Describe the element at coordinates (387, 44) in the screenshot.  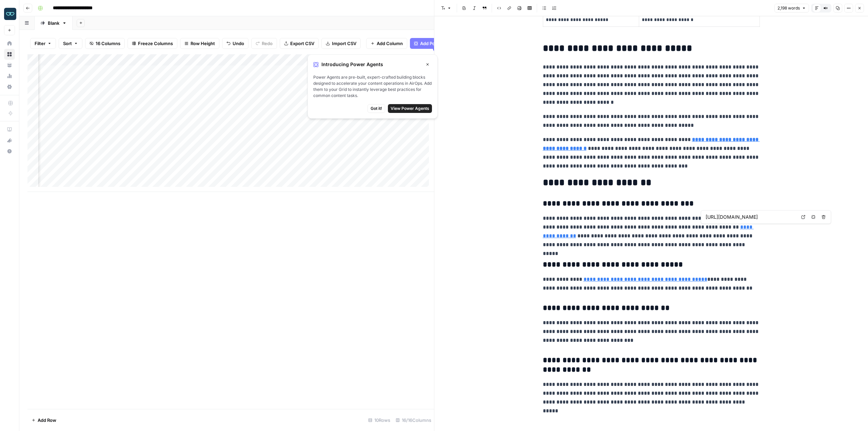
I see `button: Add Column` at that location.